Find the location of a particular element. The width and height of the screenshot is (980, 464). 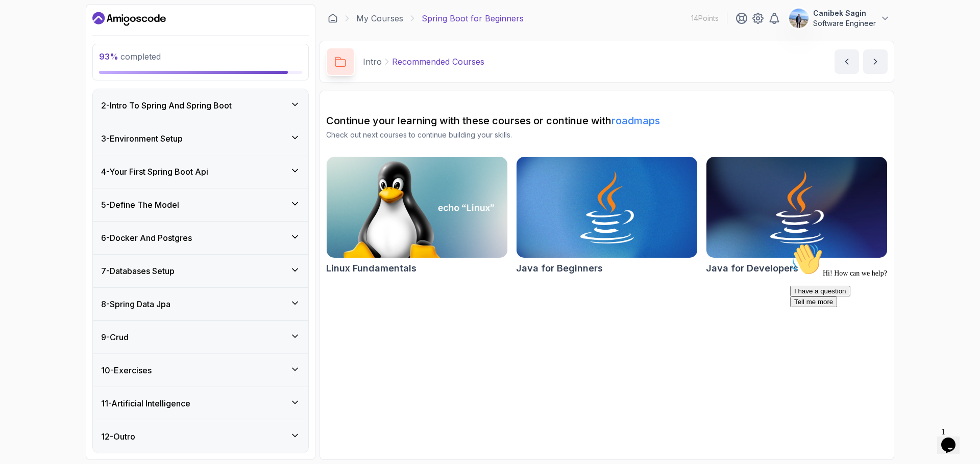

button: previous content is located at coordinates (846, 62).